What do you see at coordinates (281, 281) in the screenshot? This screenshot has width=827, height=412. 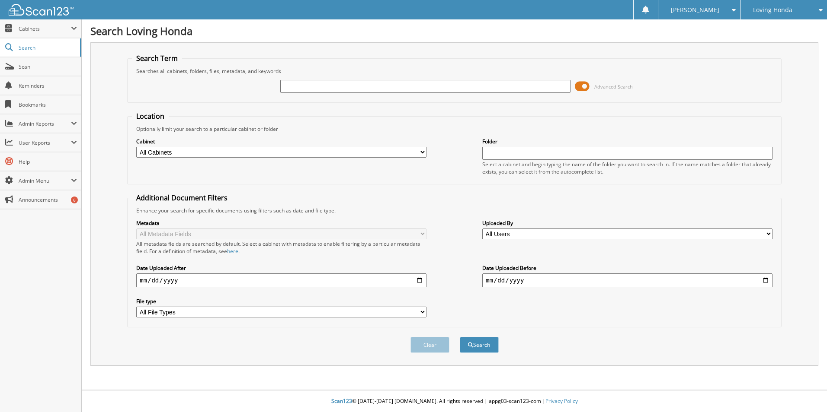 I see `input: start` at bounding box center [281, 281].